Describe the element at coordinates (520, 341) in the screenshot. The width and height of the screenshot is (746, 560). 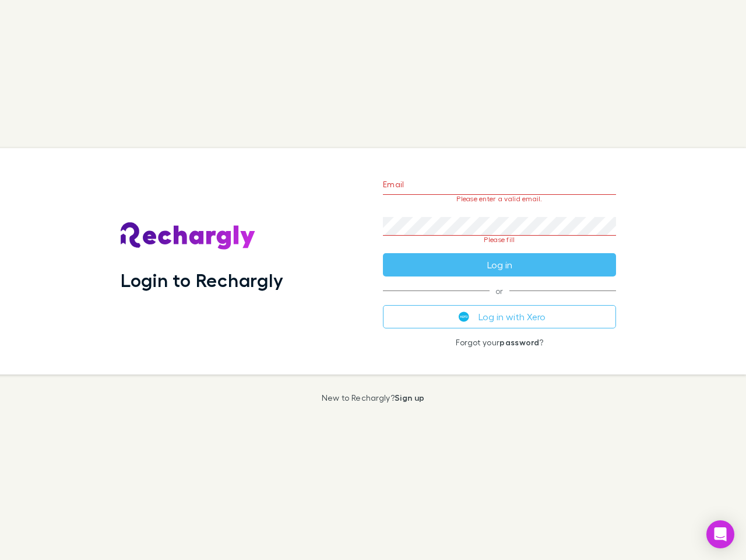
I see `a: password` at that location.